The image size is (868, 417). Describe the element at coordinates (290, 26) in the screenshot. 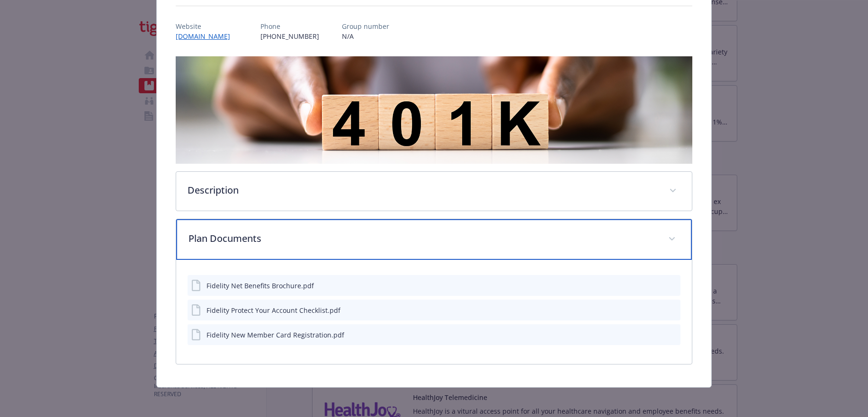

I see `p: Phone` at that location.